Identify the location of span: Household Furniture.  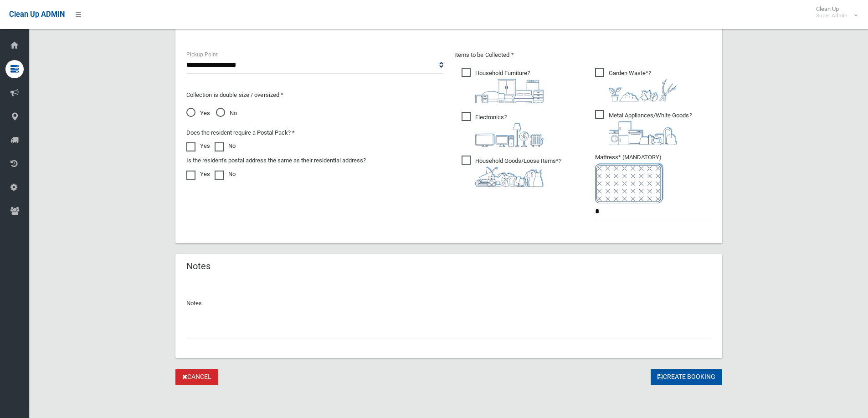
(502, 85).